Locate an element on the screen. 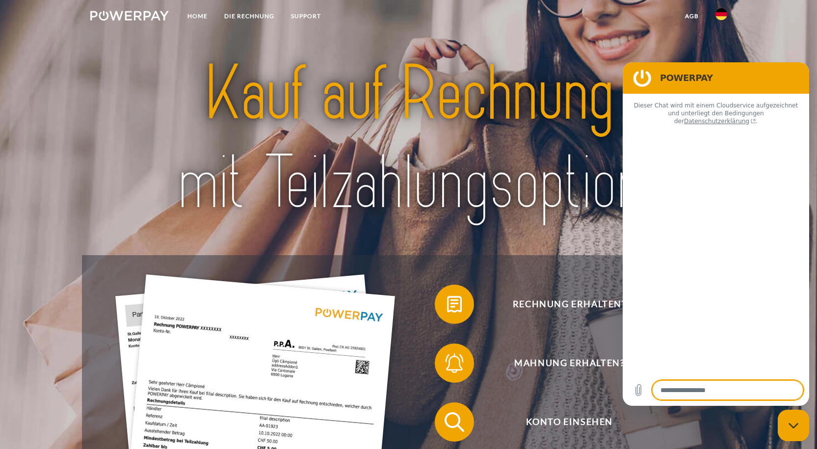 The image size is (817, 449). a: agb is located at coordinates (692, 16).